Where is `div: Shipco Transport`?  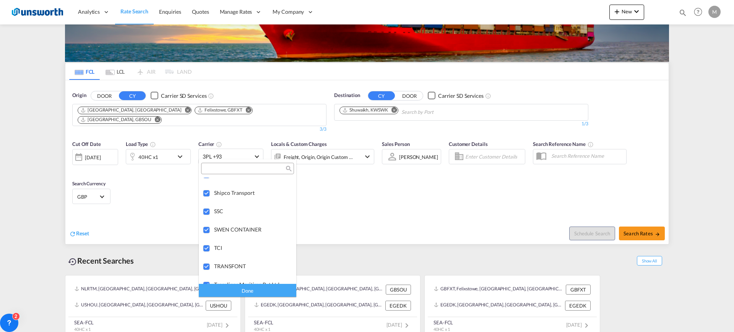 div: Shipco Transport is located at coordinates (252, 193).